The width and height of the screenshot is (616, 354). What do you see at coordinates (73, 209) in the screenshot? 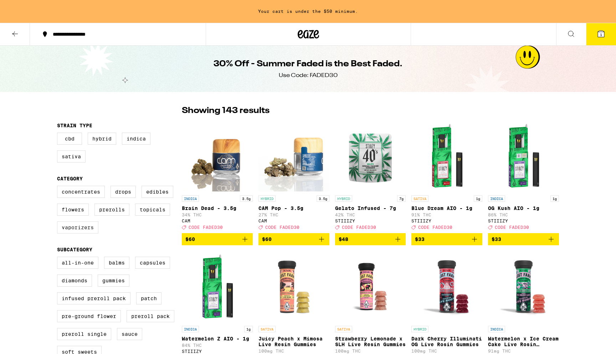
I see `label: Flowers` at bounding box center [73, 209].